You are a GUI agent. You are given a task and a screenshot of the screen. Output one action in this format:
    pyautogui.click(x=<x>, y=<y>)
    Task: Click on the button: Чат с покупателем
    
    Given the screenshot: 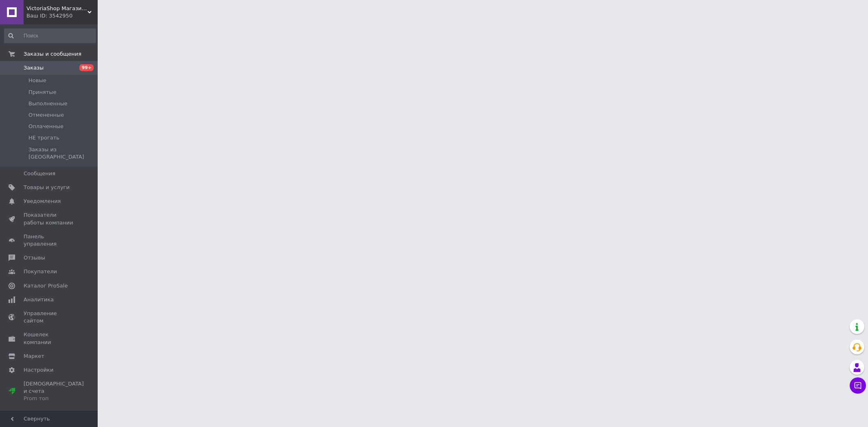 What is the action you would take?
    pyautogui.click(x=857, y=385)
    